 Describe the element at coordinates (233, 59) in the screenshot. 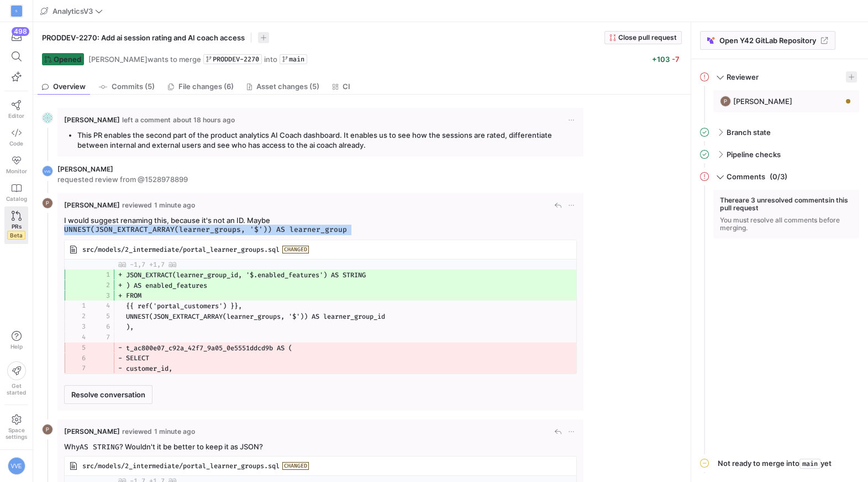

I see `a: PRODDEV-2270` at that location.